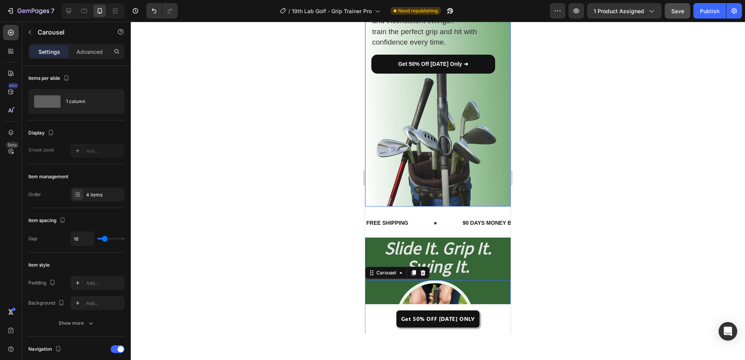 This screenshot has height=360, width=745. Describe the element at coordinates (41, 150) in the screenshot. I see `div: Sneak peek` at that location.